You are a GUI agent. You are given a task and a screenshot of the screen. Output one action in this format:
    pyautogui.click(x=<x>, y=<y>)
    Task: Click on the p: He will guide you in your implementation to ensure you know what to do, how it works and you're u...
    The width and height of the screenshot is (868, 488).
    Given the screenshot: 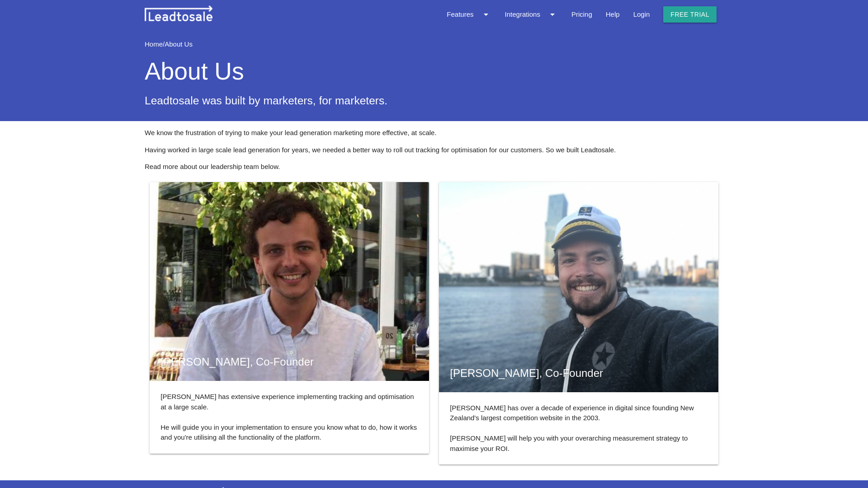 What is the action you would take?
    pyautogui.click(x=290, y=433)
    